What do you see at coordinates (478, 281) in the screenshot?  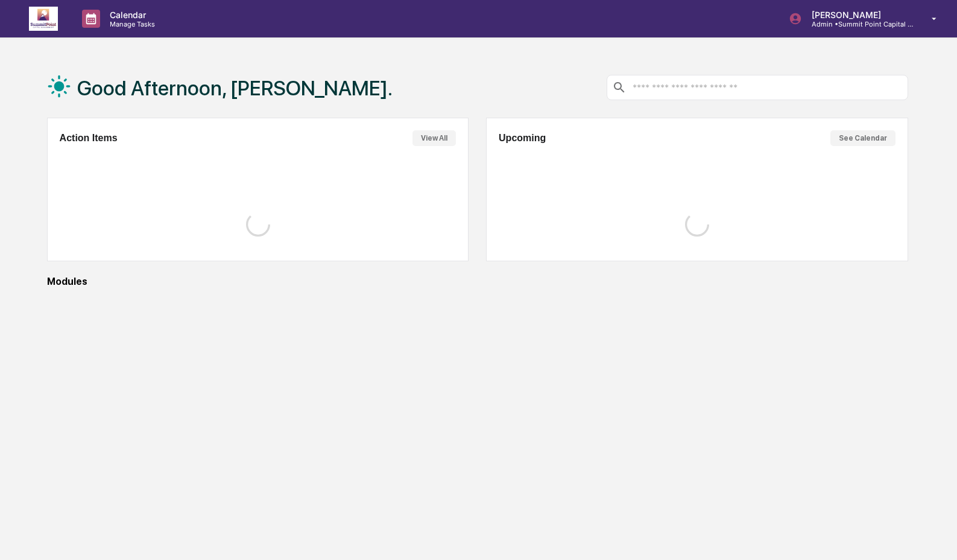 I see `div: Modules` at bounding box center [478, 281].